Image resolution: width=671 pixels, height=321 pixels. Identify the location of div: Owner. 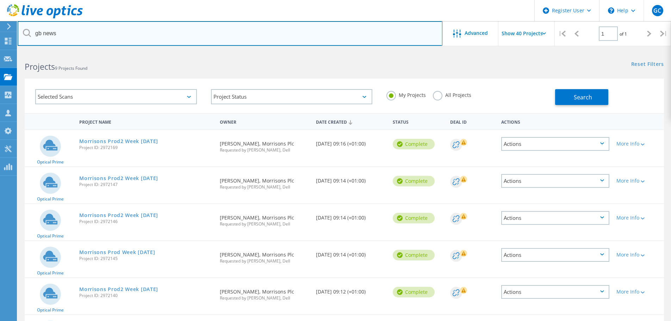
(264, 121).